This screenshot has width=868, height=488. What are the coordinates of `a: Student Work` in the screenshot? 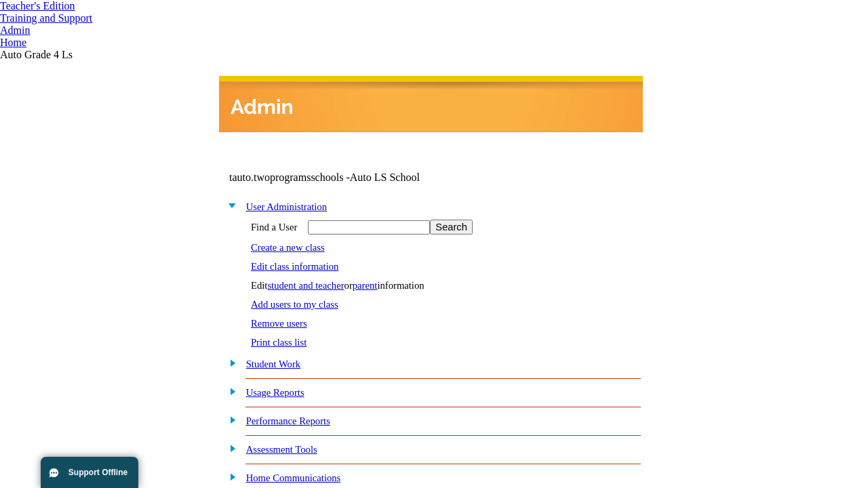 It's located at (273, 364).